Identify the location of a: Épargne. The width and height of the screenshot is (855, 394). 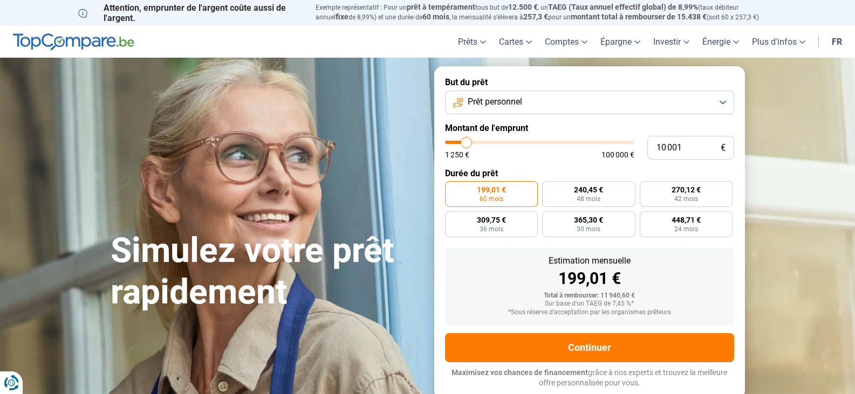
(620, 42).